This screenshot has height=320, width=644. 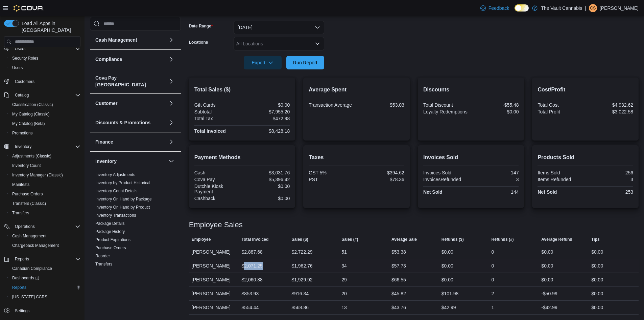 I want to click on span: Customers, so click(x=25, y=81).